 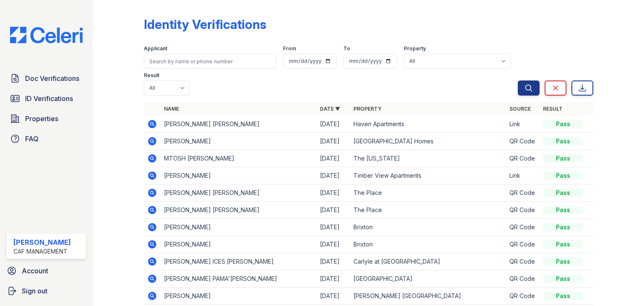 I want to click on label: Applicant, so click(x=156, y=48).